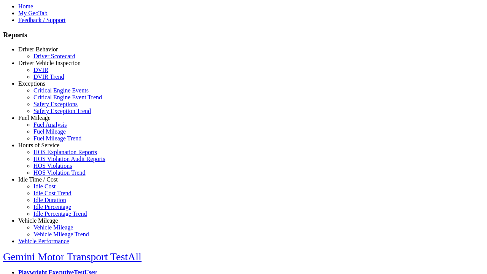 The width and height of the screenshot is (487, 274). I want to click on a: Gemini Motor Transport TestAll, so click(72, 257).